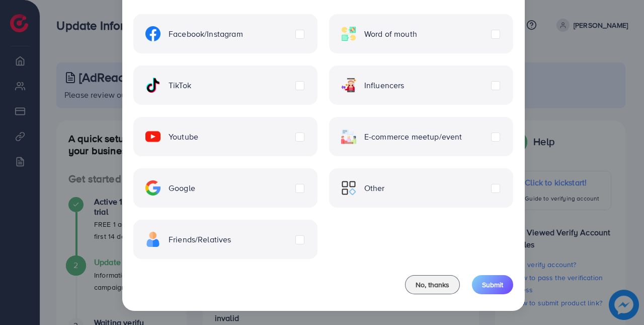 The height and width of the screenshot is (325, 644). I want to click on span: No, thanks, so click(432, 285).